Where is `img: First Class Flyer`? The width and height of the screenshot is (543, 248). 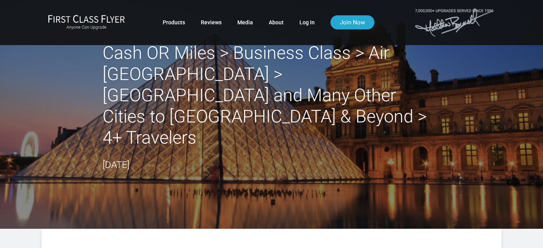
img: First Class Flyer is located at coordinates (86, 18).